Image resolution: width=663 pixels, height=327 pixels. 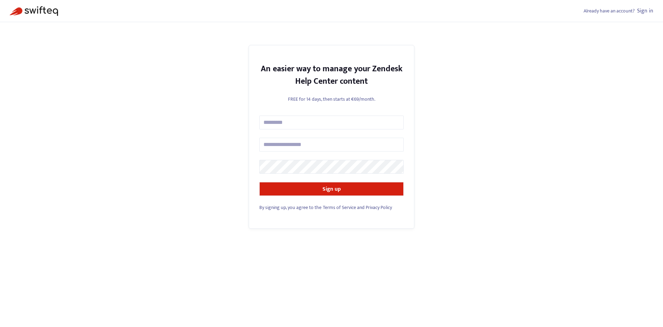 What do you see at coordinates (332, 75) in the screenshot?
I see `strong: An easier way to manage your Zendesk Help Center content` at bounding box center [332, 75].